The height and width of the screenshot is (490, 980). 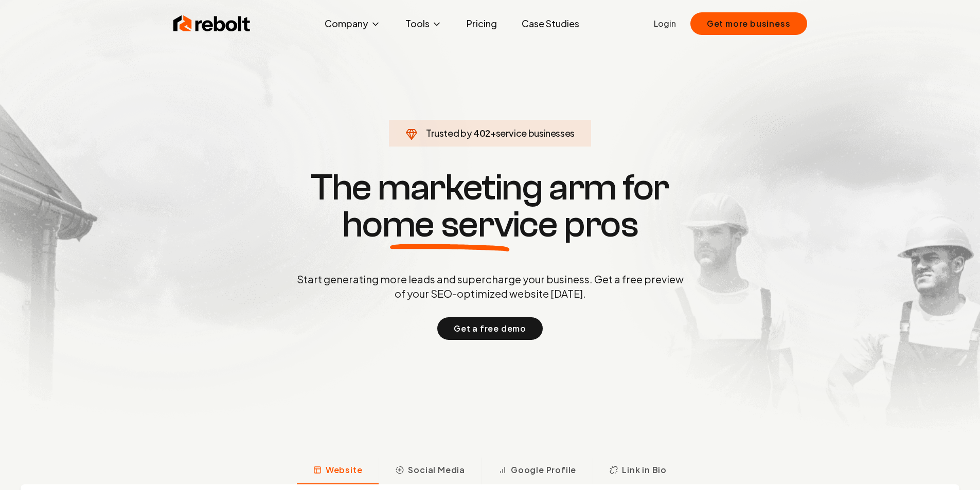 I want to click on span: Social Media, so click(x=436, y=470).